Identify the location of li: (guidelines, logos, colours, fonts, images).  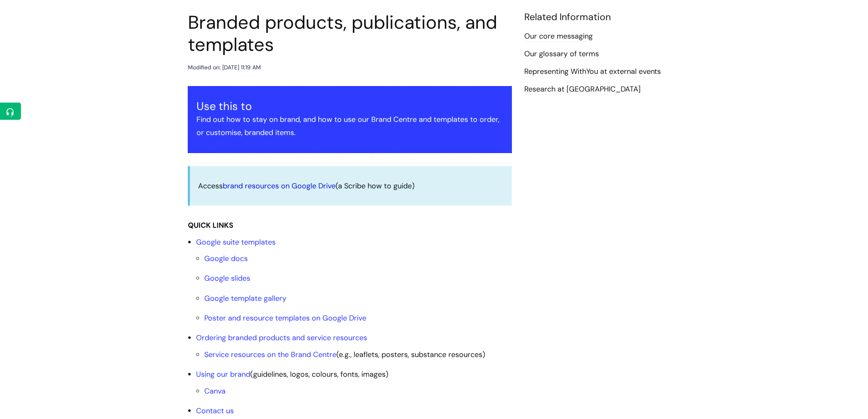
(354, 383).